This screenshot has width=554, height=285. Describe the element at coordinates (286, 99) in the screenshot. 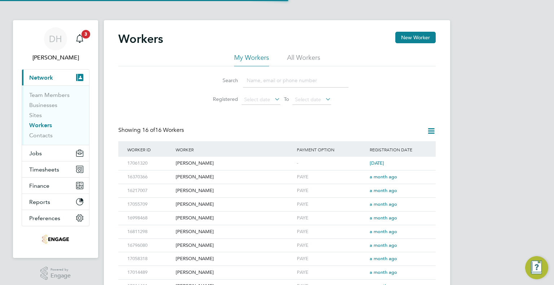

I see `span: To` at that location.